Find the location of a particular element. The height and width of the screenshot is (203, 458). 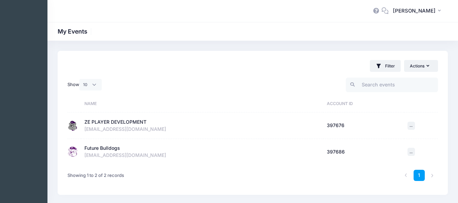

label: Show is located at coordinates (84, 85).